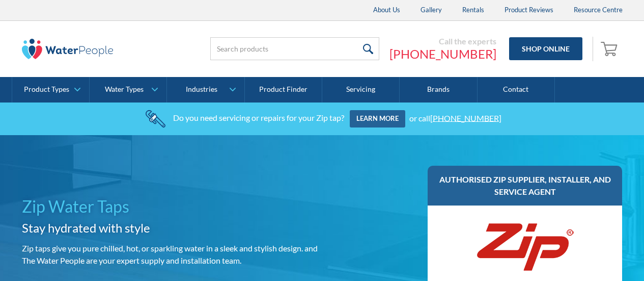 This screenshot has width=644, height=281. I want to click on a: Industries, so click(205, 90).